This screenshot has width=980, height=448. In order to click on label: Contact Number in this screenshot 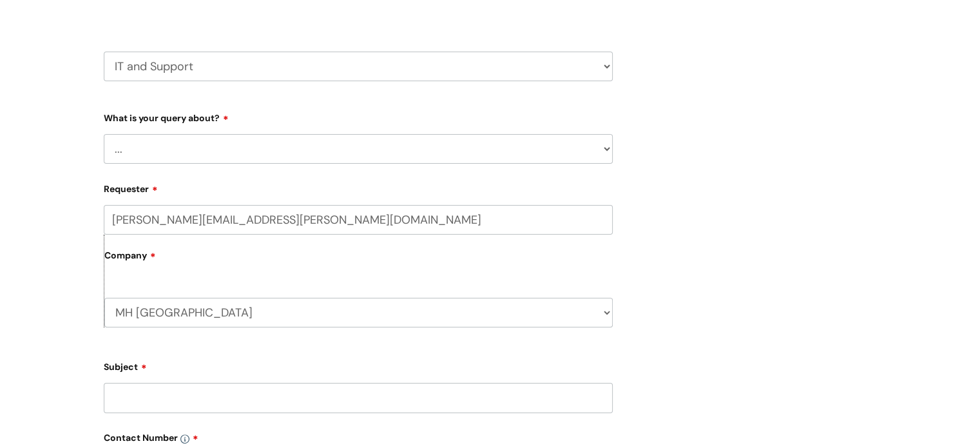, I will do `click(358, 436)`.